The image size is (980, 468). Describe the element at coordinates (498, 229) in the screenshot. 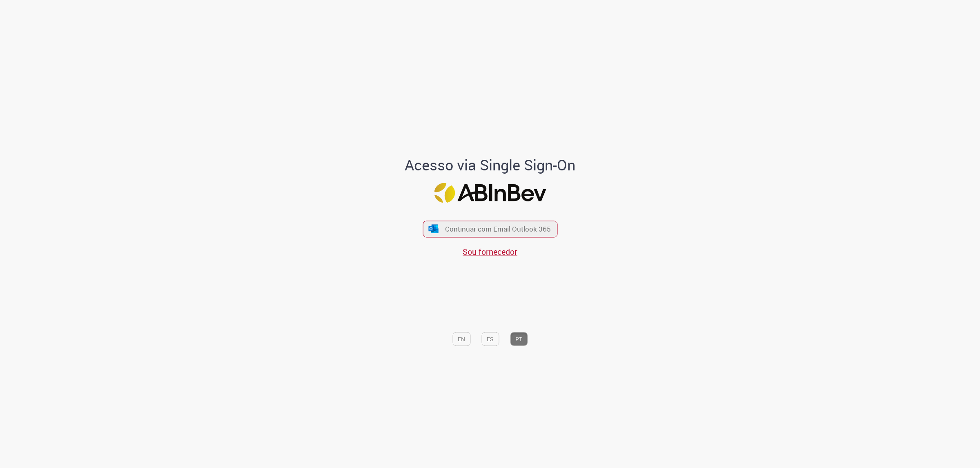

I see `span: Continuar com Email Outlook 365` at that location.